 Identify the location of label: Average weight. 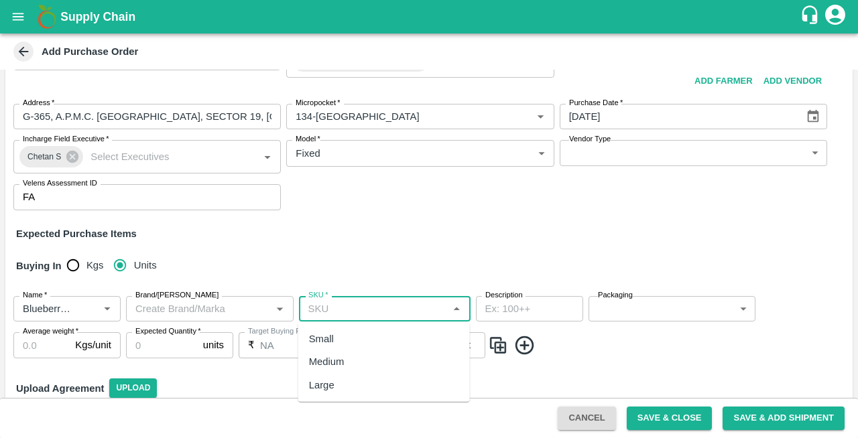
(50, 332).